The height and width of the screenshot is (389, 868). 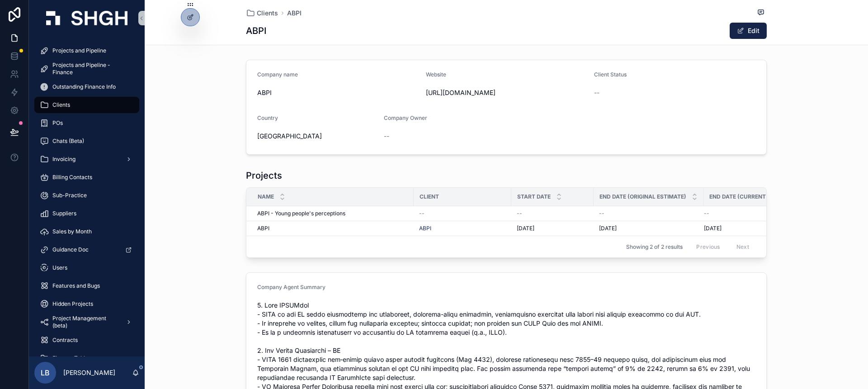 What do you see at coordinates (45, 373) in the screenshot?
I see `span: LB` at bounding box center [45, 373].